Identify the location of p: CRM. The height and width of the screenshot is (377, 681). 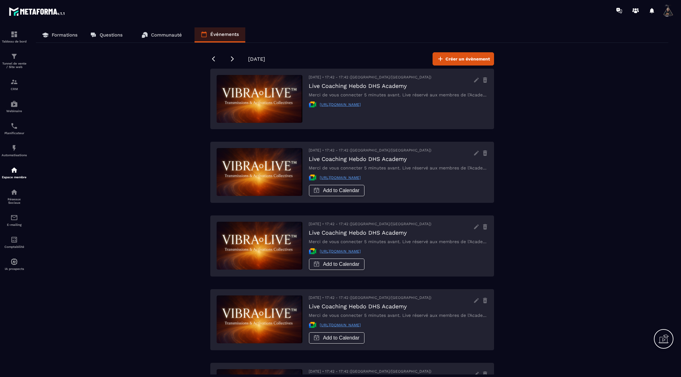
(14, 89).